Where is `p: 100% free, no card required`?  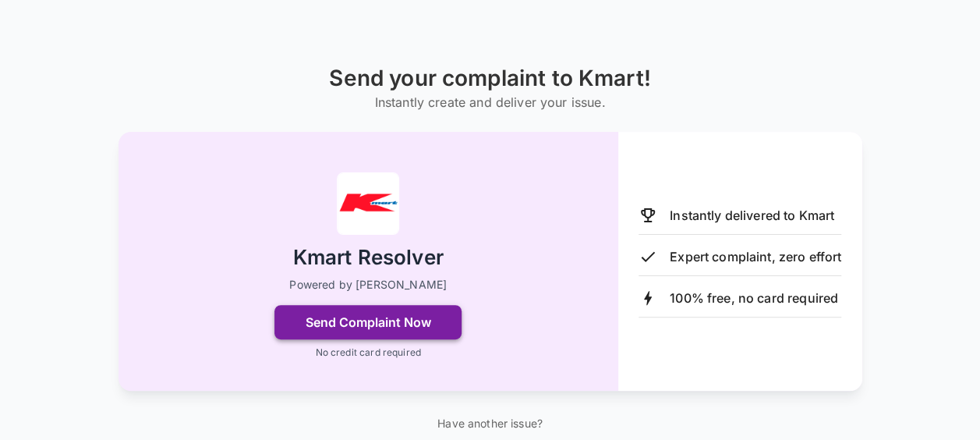 p: 100% free, no card required is located at coordinates (754, 298).